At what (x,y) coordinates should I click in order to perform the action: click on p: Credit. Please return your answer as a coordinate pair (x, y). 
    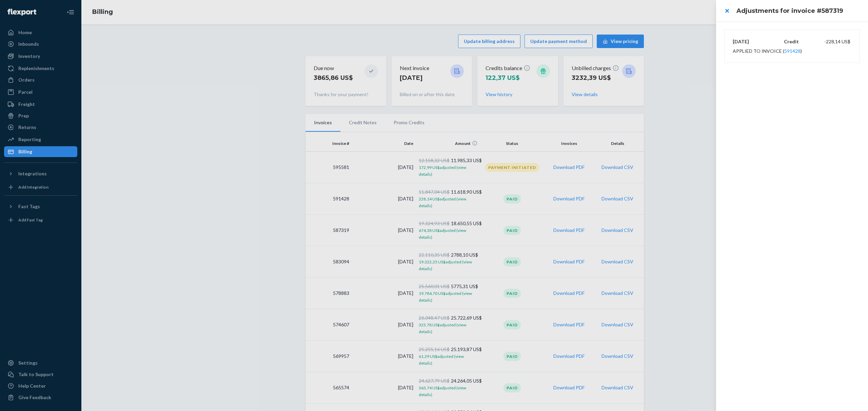
    Looking at the image, I should click on (792, 41).